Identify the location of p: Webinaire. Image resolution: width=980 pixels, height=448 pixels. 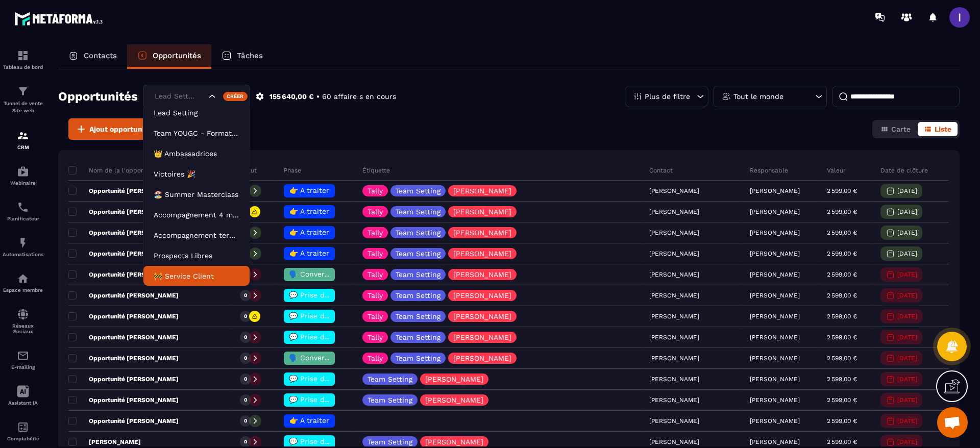
(23, 183).